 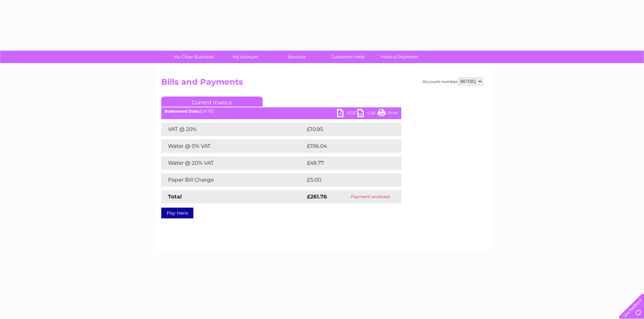 What do you see at coordinates (453, 81) in the screenshot?
I see `div: Account number` at bounding box center [453, 81].